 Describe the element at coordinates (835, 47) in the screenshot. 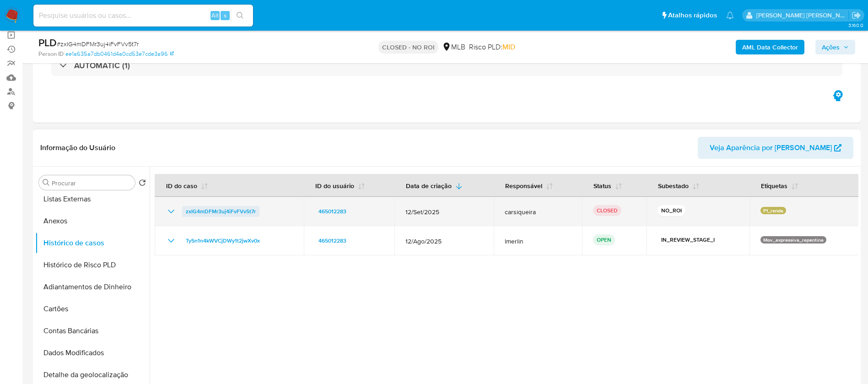

I see `button: Ações` at that location.